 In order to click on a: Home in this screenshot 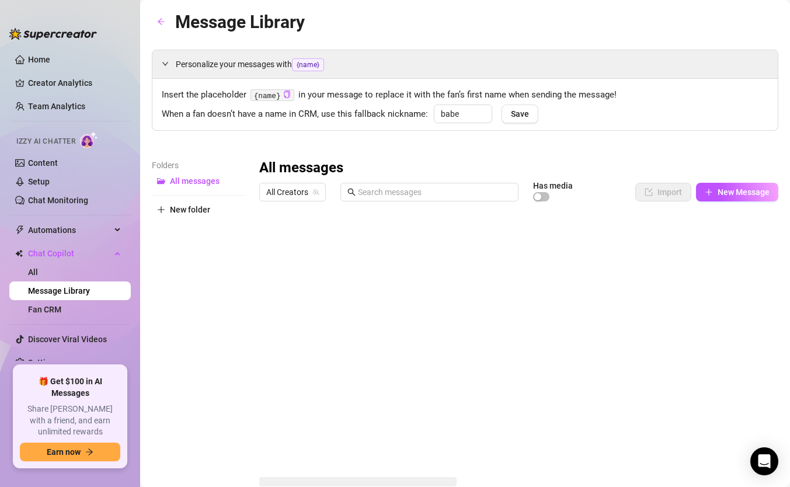, I will do `click(39, 60)`.